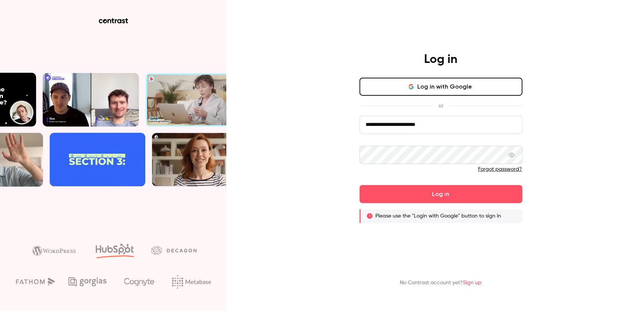 Image resolution: width=644 pixels, height=311 pixels. Describe the element at coordinates (440, 105) in the screenshot. I see `span: or` at that location.